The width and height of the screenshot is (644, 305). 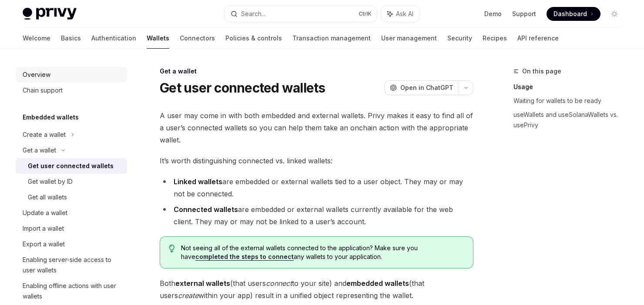 What do you see at coordinates (316, 161) in the screenshot?
I see `span: It’s worth distinguishing connected vs. linked wallets:` at bounding box center [316, 161].